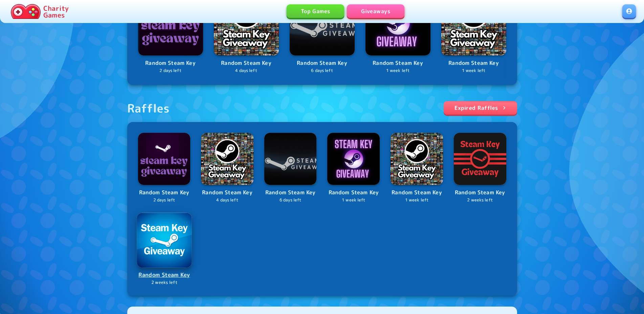 This screenshot has height=314, width=644. Describe the element at coordinates (149, 108) in the screenshot. I see `div: Raffles` at that location.